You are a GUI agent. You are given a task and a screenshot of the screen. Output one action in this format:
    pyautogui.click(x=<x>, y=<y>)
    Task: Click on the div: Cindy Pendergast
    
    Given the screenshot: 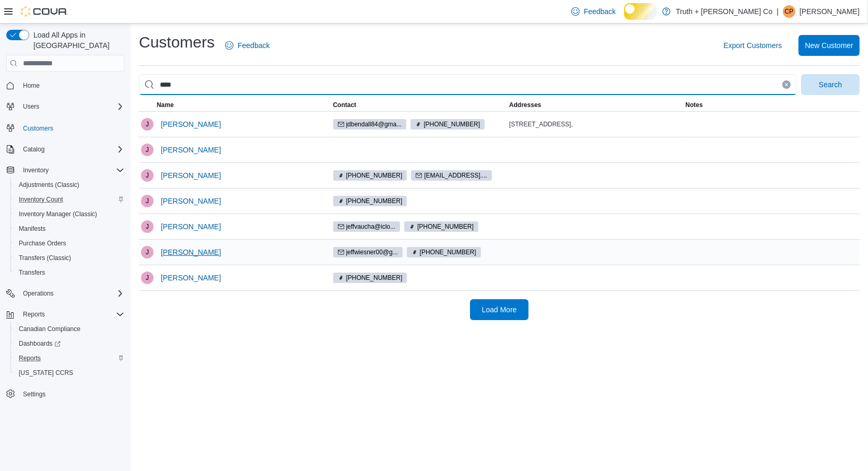 What is the action you would take?
    pyautogui.click(x=789, y=11)
    